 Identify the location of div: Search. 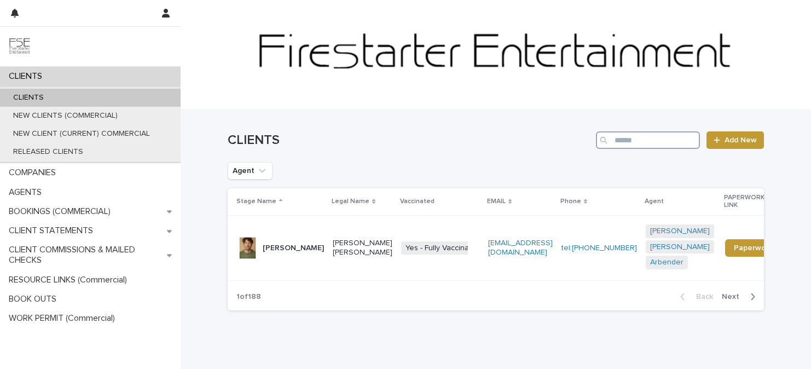
(648, 140).